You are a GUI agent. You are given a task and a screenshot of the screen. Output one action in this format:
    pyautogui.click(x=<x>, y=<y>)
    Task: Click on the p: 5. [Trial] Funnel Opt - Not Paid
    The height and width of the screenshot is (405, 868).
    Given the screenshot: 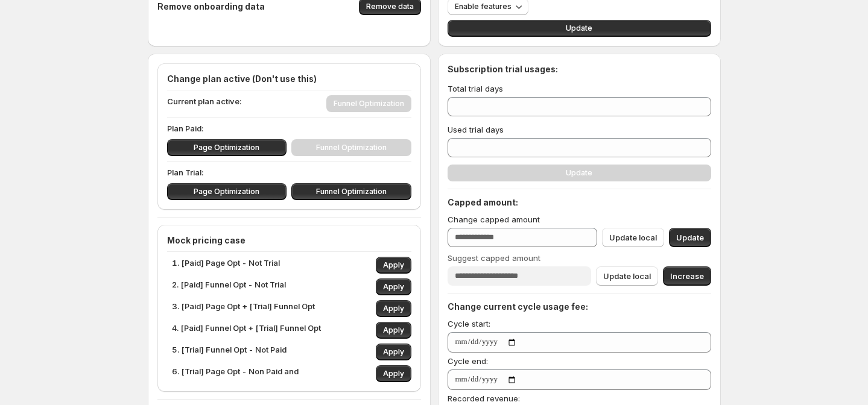 What is the action you would take?
    pyautogui.click(x=229, y=352)
    